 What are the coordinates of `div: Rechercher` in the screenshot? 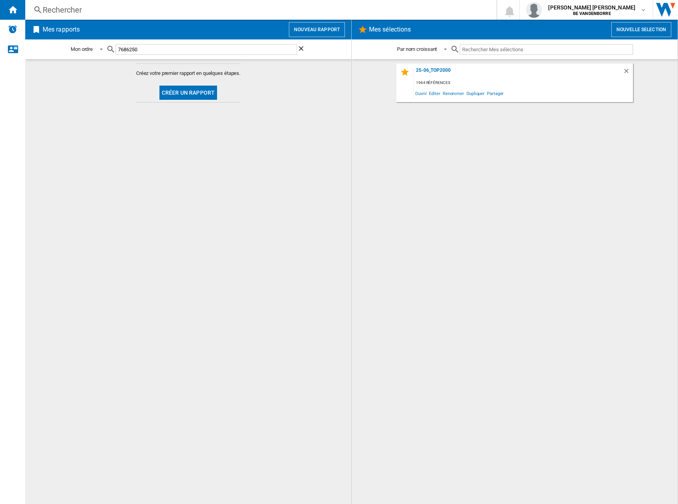 It's located at (259, 10).